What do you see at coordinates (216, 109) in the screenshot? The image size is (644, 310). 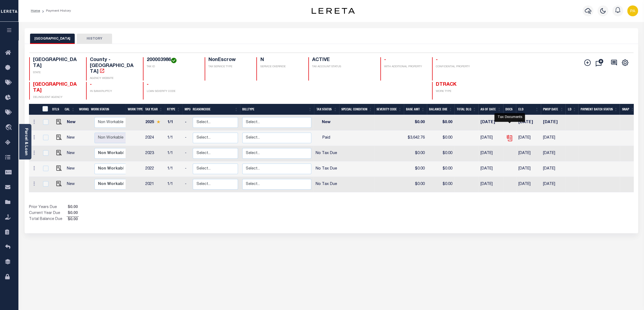 I see `th: ReasonCode: activate to sort column ascending` at bounding box center [216, 109].